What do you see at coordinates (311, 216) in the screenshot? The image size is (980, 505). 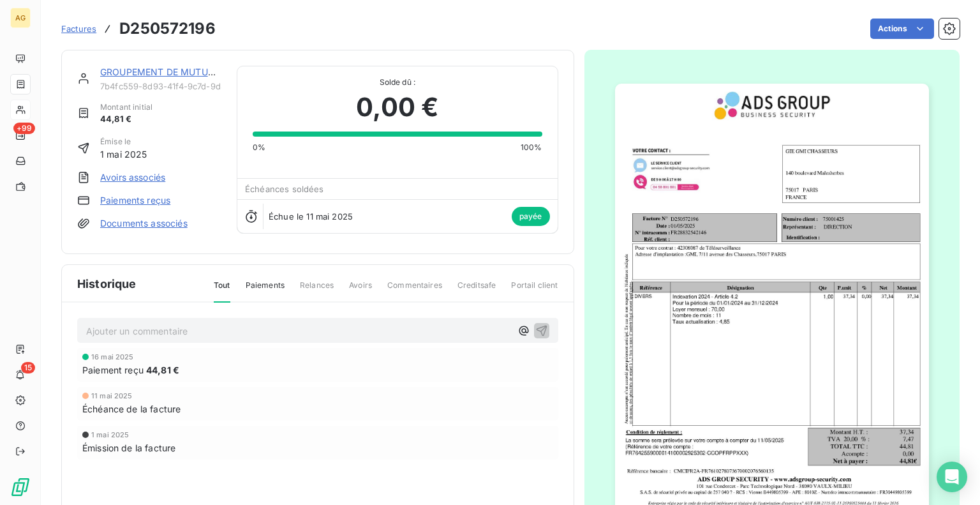 I see `span: Échue le 11 mai 2025` at bounding box center [311, 216].